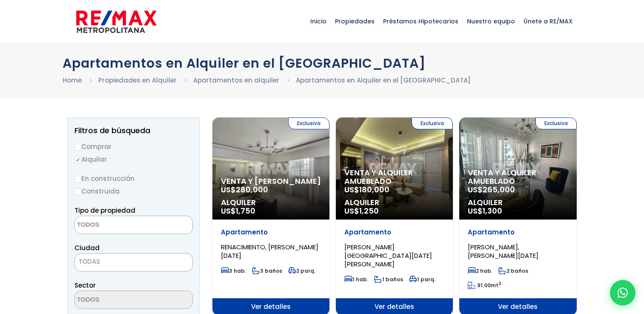 The image size is (644, 314). Describe the element at coordinates (134, 131) in the screenshot. I see `h2: Filtros de búsqueda` at that location.